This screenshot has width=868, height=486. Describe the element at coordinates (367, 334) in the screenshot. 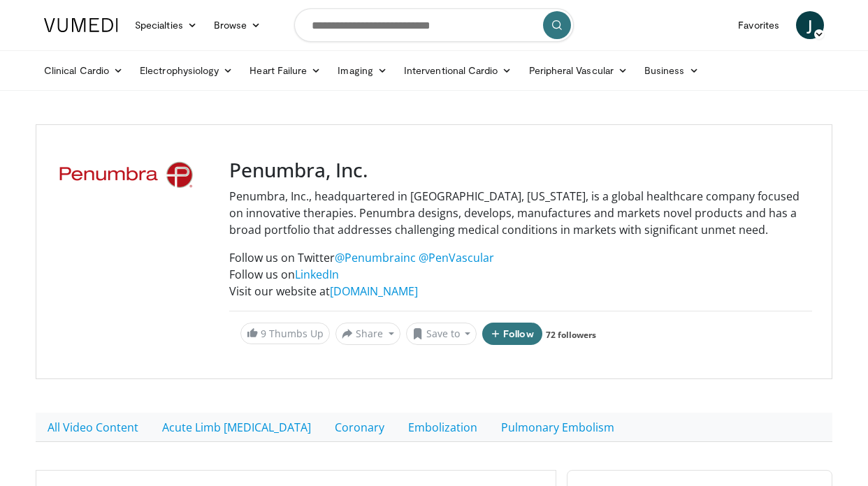

I see `button: Share` at that location.